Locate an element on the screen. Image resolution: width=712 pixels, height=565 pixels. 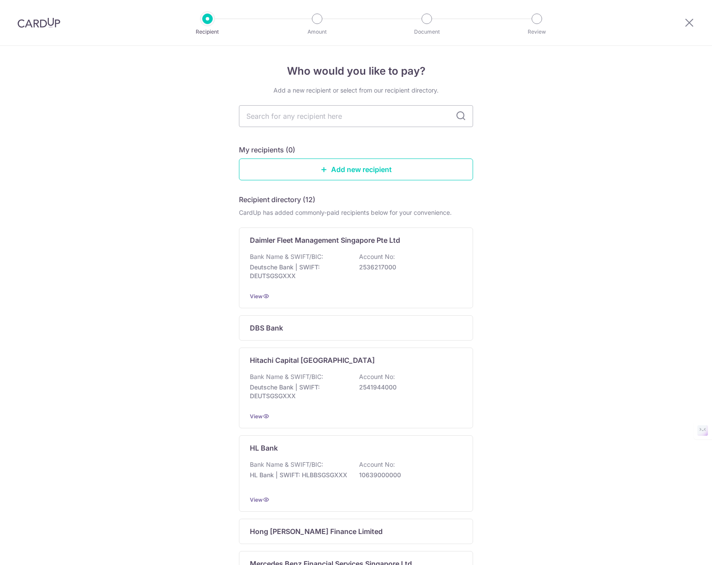
div: Add a new recipient or select from our recipient directory. is located at coordinates (356, 90).